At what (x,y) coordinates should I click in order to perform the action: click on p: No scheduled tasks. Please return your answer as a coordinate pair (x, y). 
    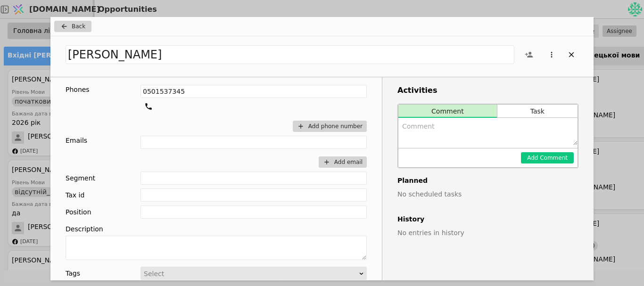
    Looking at the image, I should click on (488, 194).